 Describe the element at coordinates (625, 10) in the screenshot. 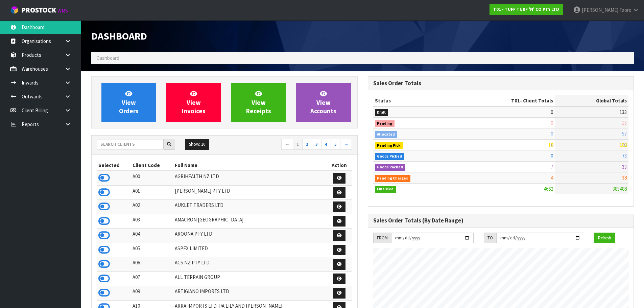

I see `span: Taoro` at that location.